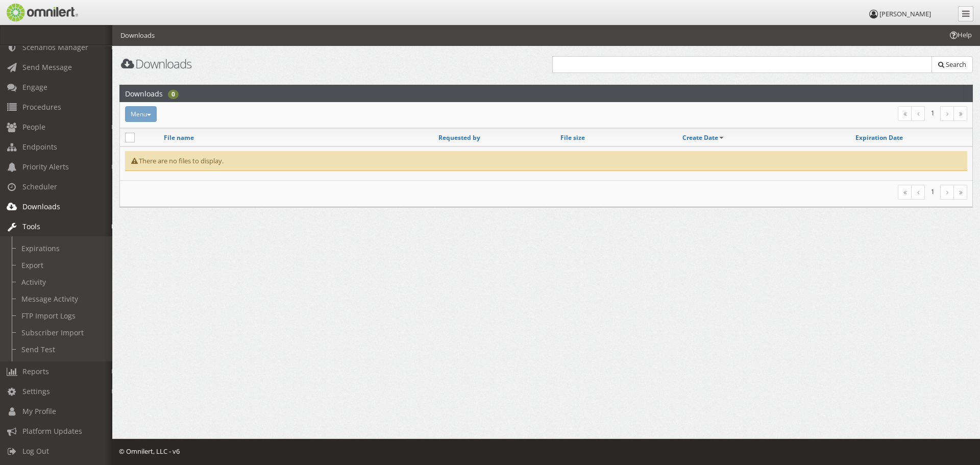 This screenshot has height=465, width=980. Describe the element at coordinates (52, 430) in the screenshot. I see `span: Platform Updates` at that location.